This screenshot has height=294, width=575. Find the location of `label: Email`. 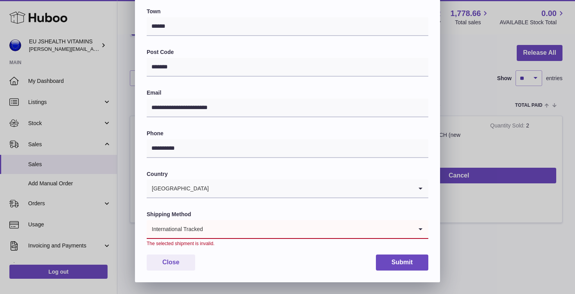

label: Email is located at coordinates (288, 93).